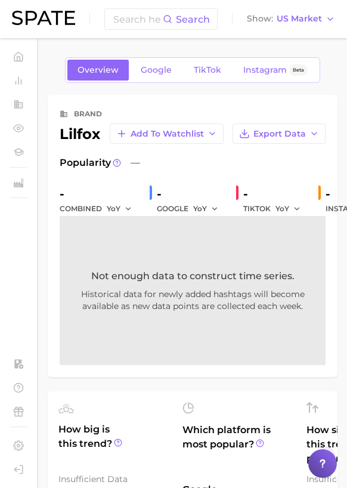  Describe the element at coordinates (260, 19) in the screenshot. I see `span: Show` at that location.